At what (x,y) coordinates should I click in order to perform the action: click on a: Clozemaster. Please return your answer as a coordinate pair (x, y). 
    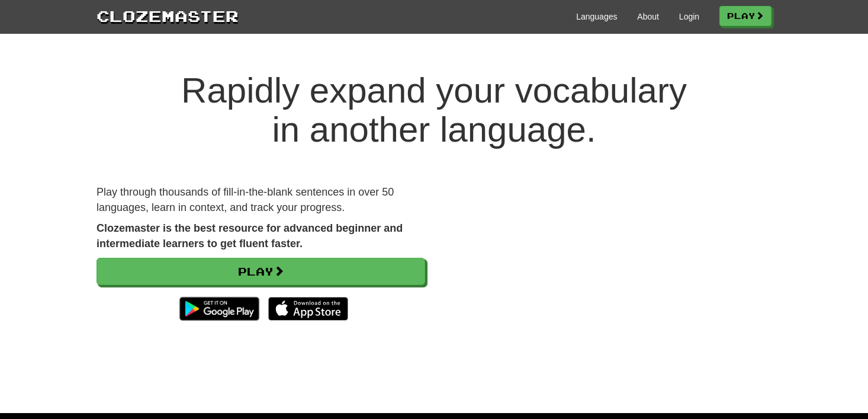
    Looking at the image, I should click on (168, 16).